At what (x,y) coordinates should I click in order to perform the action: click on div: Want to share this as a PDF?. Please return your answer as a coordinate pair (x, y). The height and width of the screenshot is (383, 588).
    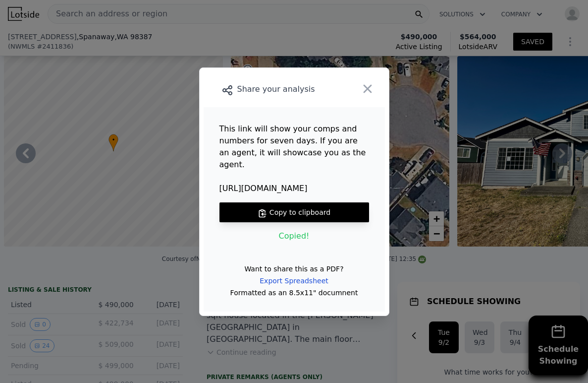
    Looking at the image, I should click on (294, 269).